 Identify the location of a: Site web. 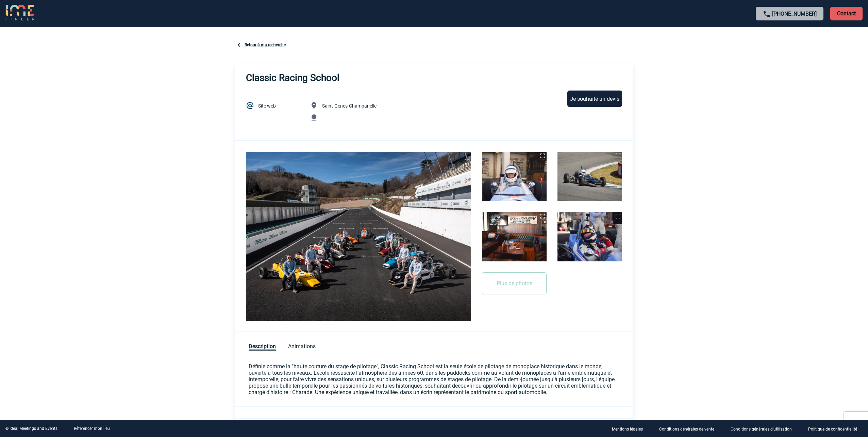
(267, 106).